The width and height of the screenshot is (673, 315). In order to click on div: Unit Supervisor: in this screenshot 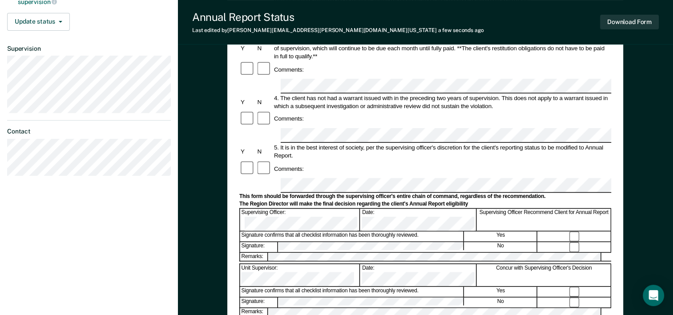, I will do `click(300, 275)`.